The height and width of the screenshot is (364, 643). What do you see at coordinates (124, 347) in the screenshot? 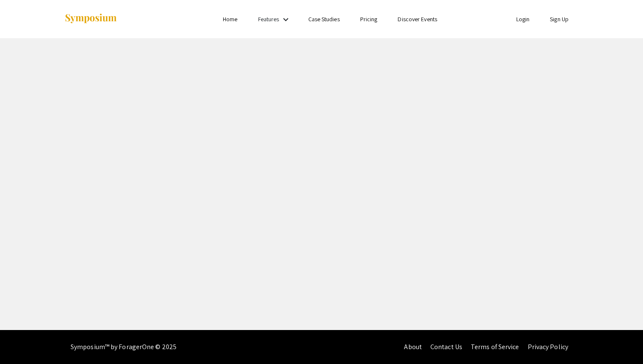
I see `div: Symposium™ by ForagerOne © 2025` at bounding box center [124, 347].